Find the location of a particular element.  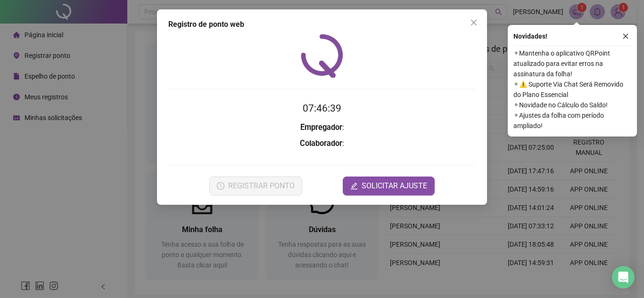

div: Open Intercom Messenger is located at coordinates (623, 278).